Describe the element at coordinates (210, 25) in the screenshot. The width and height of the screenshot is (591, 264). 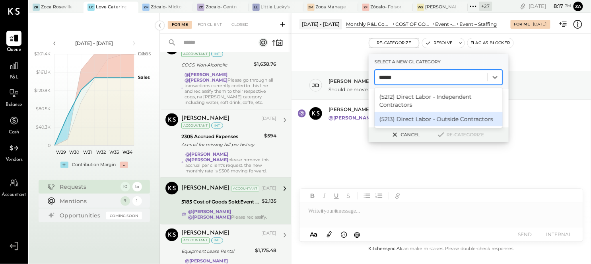
I see `div: For Client` at that location.